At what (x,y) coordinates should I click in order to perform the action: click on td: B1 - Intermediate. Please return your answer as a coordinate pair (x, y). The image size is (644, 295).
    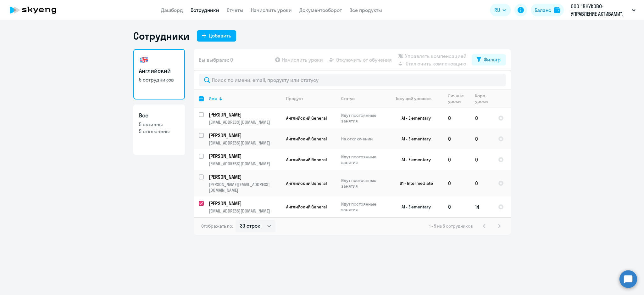
    Looking at the image, I should click on (414, 183).